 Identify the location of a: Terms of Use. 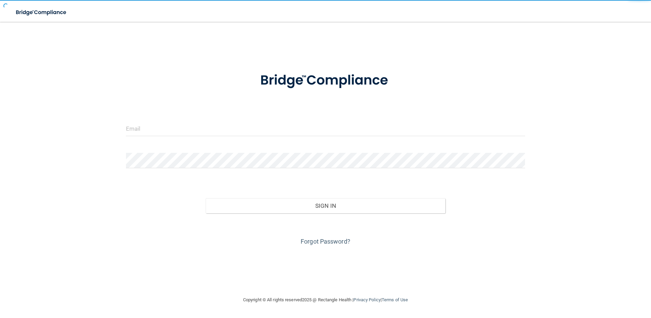
(395, 299).